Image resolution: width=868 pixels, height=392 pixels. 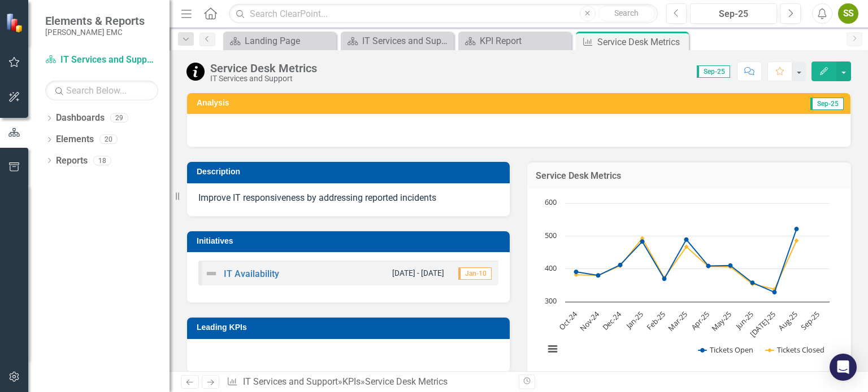 I want to click on p: Improve IT responsiveness by addressing reported incidents, so click(x=348, y=198).